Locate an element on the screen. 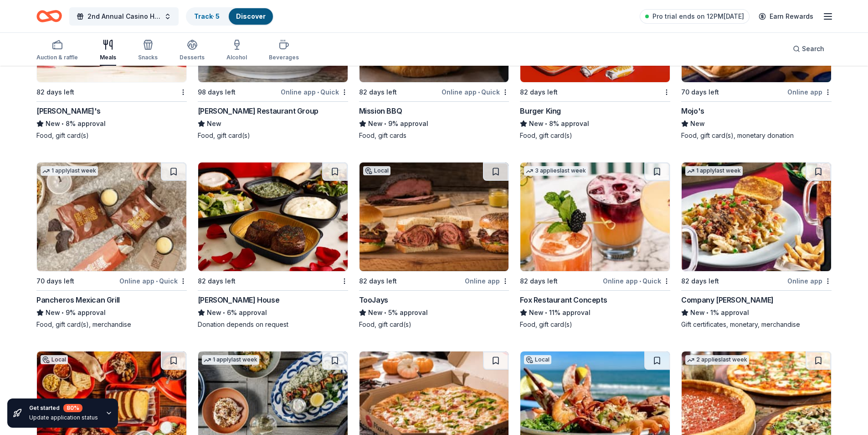 This screenshot has width=868, height=435. div: Update application status is located at coordinates (63, 418).